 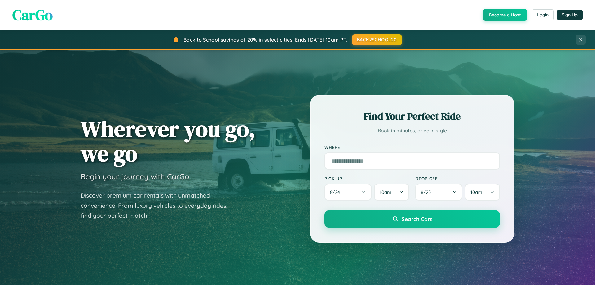 I want to click on span: CarGo, so click(x=33, y=15).